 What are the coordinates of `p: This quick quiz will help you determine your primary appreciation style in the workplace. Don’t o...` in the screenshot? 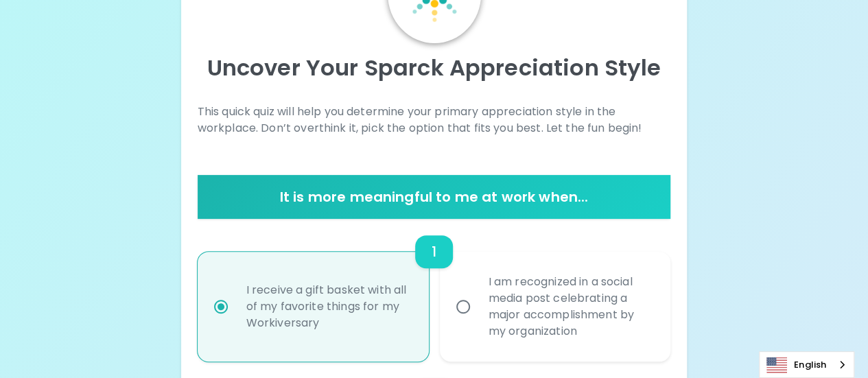 It's located at (434, 120).